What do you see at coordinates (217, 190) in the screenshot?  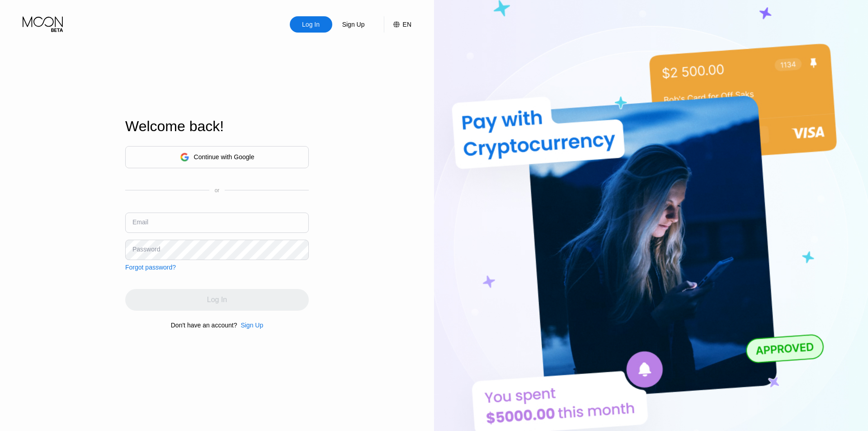 I see `div: or` at bounding box center [217, 190].